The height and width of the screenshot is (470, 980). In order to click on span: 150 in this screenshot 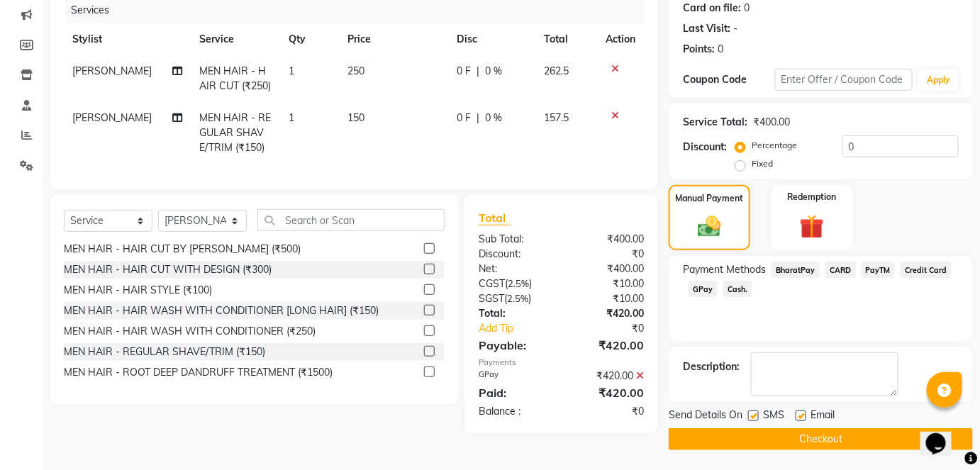, I will do `click(355, 117)`.